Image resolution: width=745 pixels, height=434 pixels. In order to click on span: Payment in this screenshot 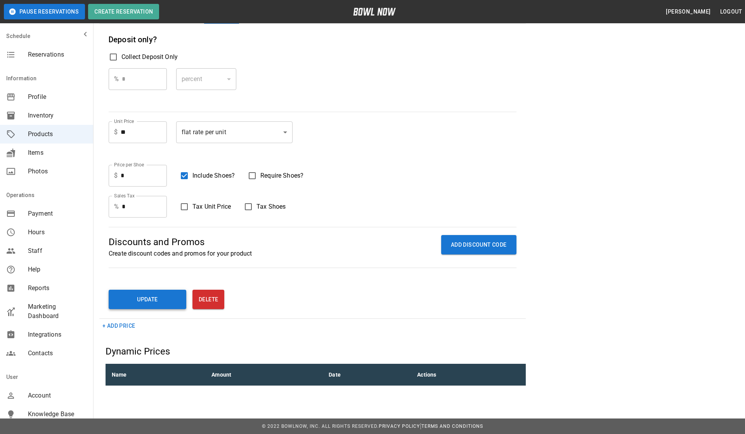, I will do `click(57, 214)`.